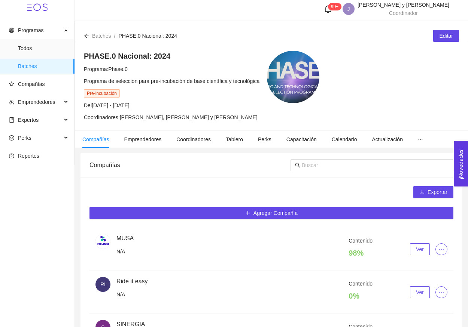 This screenshot has height=327, width=468. Describe the element at coordinates (12, 84) in the screenshot. I see `span: star` at that location.